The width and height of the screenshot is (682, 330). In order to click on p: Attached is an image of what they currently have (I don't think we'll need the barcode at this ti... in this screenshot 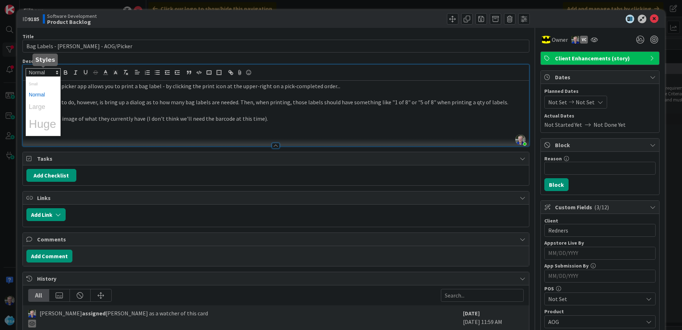, I will do `click(276, 118)`.